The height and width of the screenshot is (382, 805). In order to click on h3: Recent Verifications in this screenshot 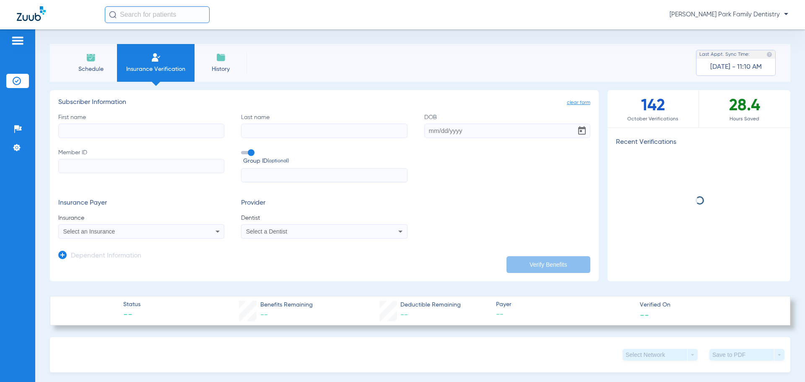, I will do `click(699, 143)`.